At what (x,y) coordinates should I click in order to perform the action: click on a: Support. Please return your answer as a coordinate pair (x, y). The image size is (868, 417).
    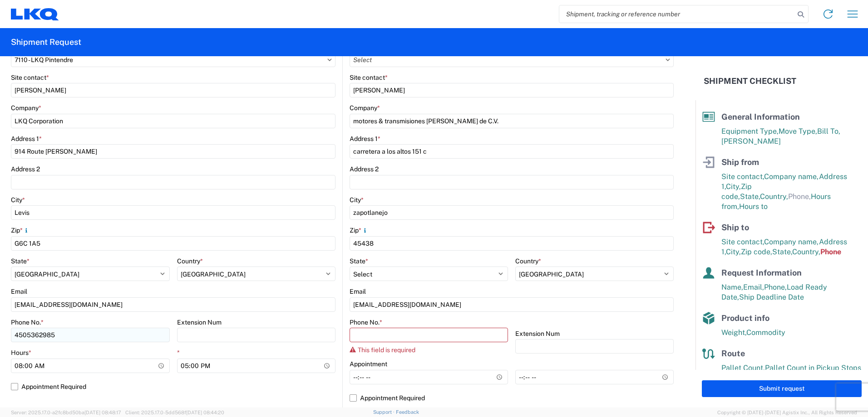
    Looking at the image, I should click on (384, 412).